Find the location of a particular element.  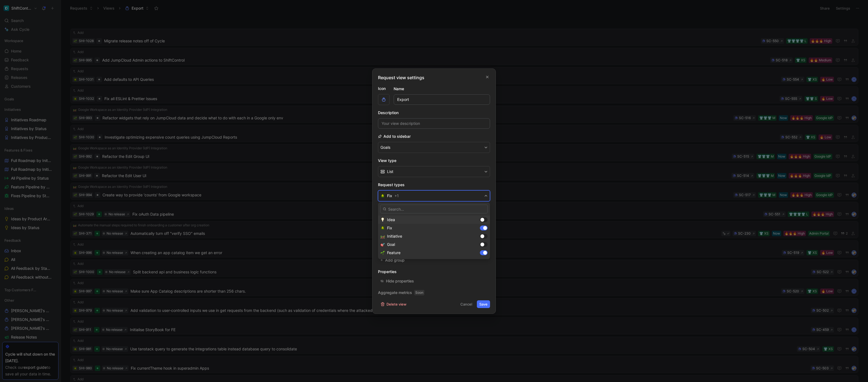

span: Idea is located at coordinates (391, 219).